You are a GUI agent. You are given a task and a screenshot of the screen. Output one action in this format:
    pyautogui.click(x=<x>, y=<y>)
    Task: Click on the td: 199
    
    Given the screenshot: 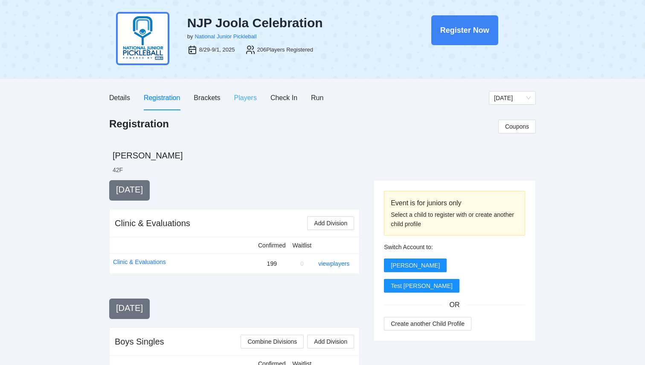 What is the action you would take?
    pyautogui.click(x=272, y=264)
    